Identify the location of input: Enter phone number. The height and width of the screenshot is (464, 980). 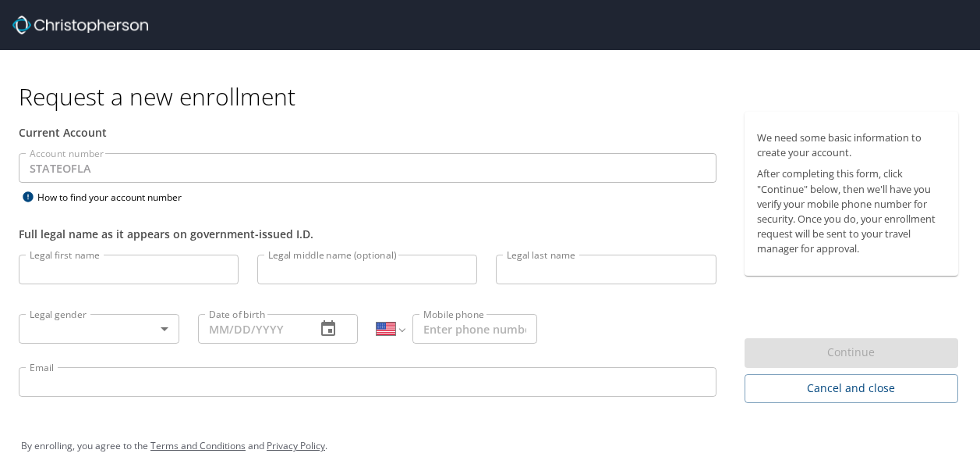
(475, 328).